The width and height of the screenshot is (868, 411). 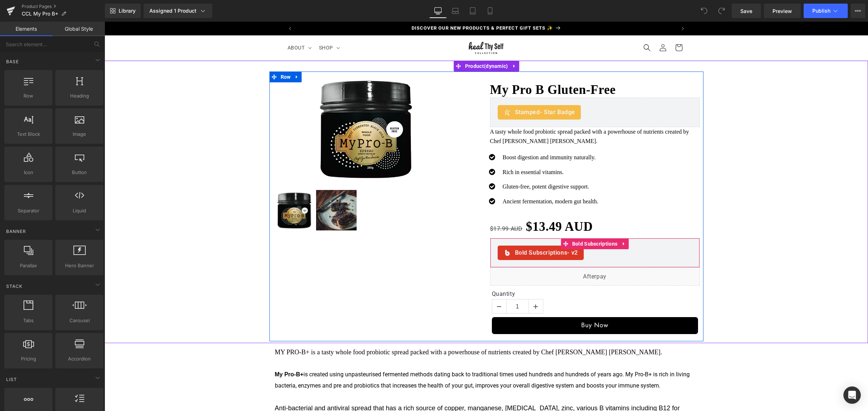 What do you see at coordinates (722, 11) in the screenshot?
I see `button: Redo` at bounding box center [722, 11].